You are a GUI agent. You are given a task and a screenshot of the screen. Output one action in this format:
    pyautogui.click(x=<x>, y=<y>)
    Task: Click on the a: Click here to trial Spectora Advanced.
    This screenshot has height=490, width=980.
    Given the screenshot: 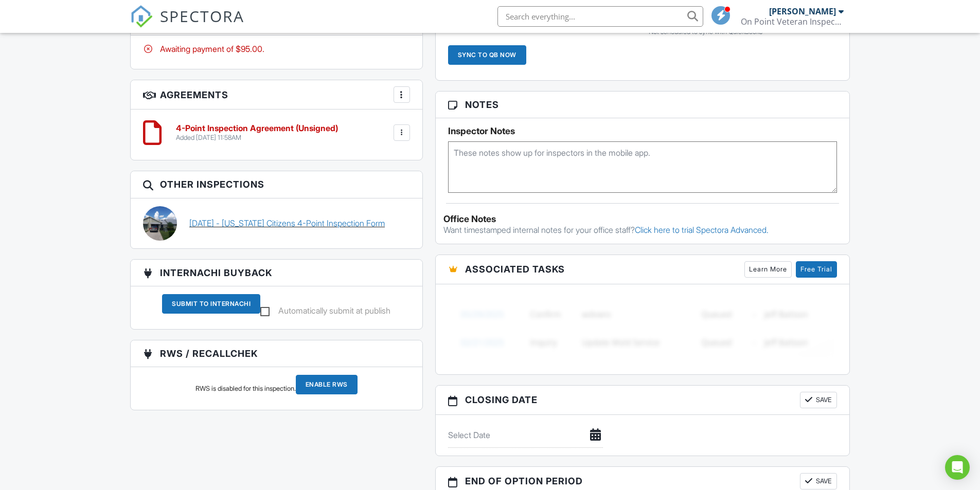 What is the action you would take?
    pyautogui.click(x=702, y=230)
    